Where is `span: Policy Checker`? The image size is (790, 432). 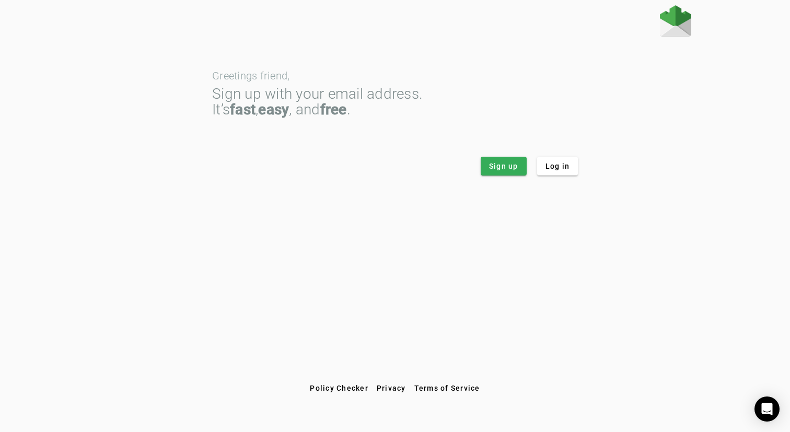 span: Policy Checker is located at coordinates (339, 388).